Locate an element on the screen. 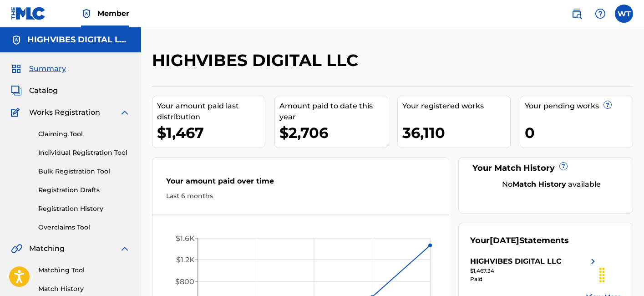  a: Public Search is located at coordinates (576, 14).